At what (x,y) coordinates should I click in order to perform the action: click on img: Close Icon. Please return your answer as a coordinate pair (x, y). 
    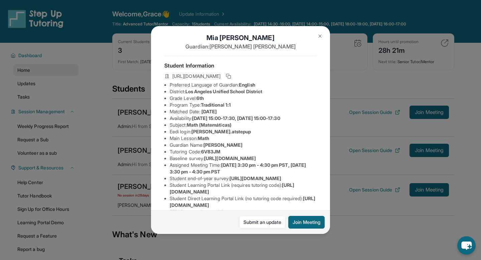
    Looking at the image, I should click on (320, 36).